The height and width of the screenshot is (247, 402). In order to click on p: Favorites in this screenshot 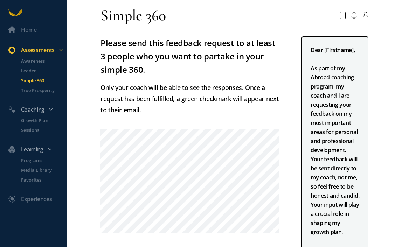, I will do `click(43, 180)`.